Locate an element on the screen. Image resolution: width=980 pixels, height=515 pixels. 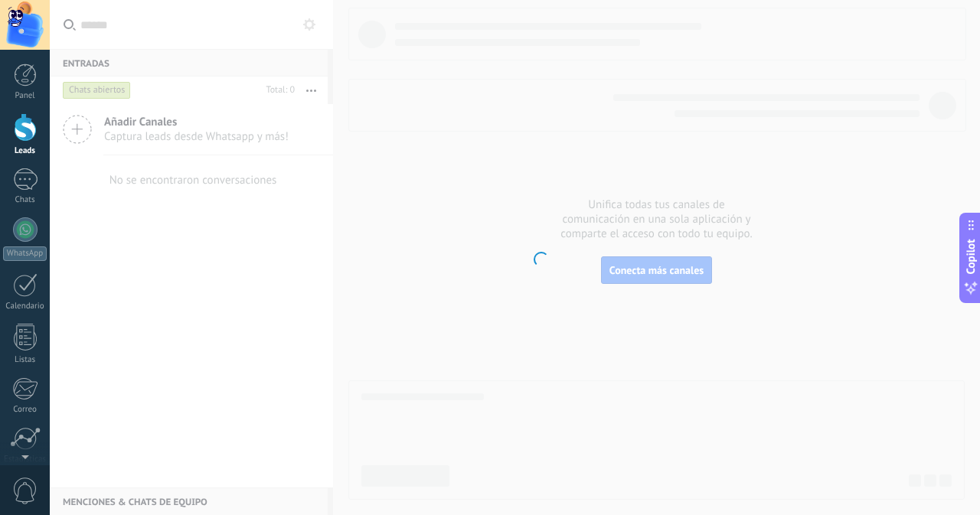
div: Listas is located at coordinates (25, 359).